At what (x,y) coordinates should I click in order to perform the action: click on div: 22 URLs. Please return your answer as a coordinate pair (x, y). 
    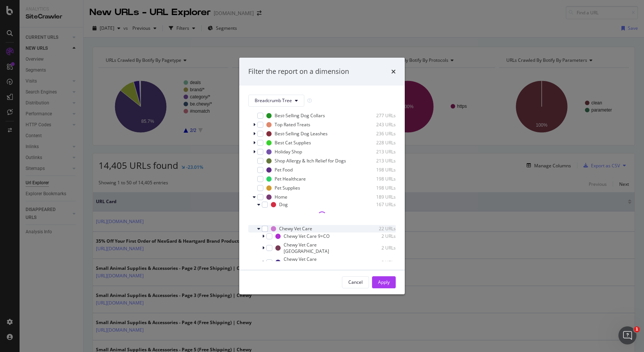
    Looking at the image, I should click on (377, 228).